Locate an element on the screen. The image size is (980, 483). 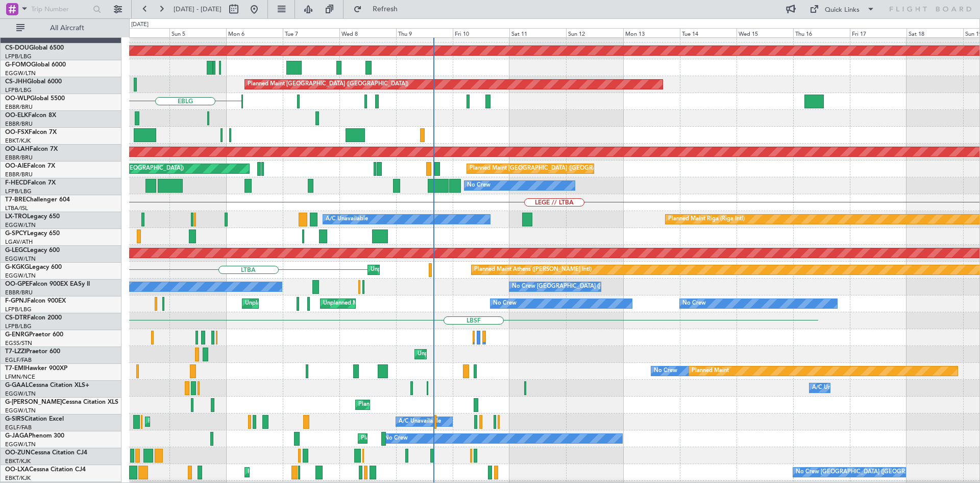
a: T7-EMIHawker 900XP is located at coordinates (36, 368).